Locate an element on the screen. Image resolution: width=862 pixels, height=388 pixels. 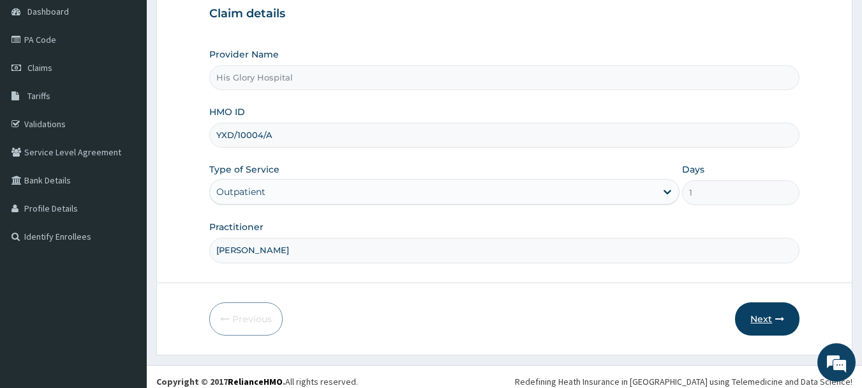
span: Tariffs is located at coordinates (39, 96).